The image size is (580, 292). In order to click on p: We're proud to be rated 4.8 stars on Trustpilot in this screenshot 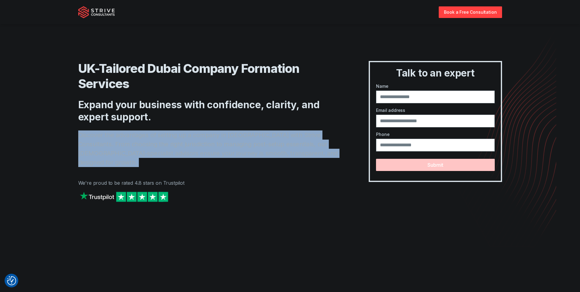, I will do `click(211, 183)`.